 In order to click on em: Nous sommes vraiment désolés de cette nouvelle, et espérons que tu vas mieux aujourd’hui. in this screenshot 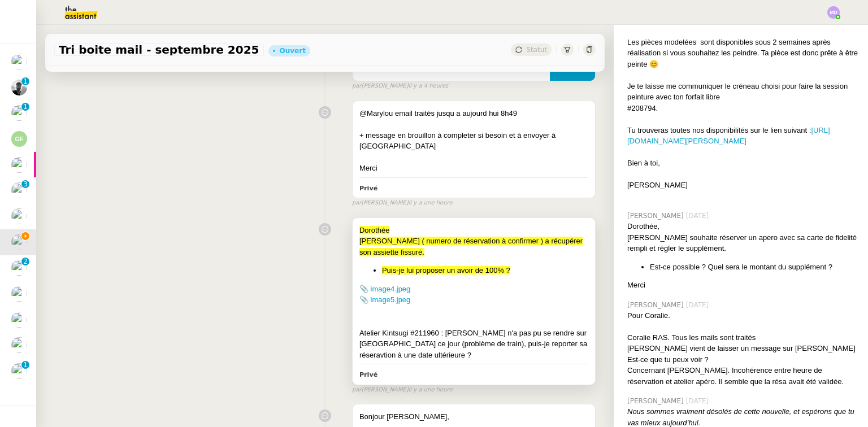, I will do `click(741, 417)`.